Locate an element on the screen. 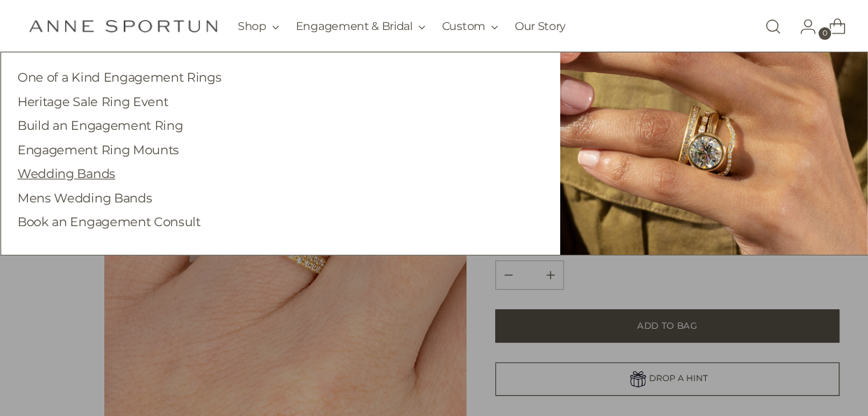  button: Custom is located at coordinates (470, 26).